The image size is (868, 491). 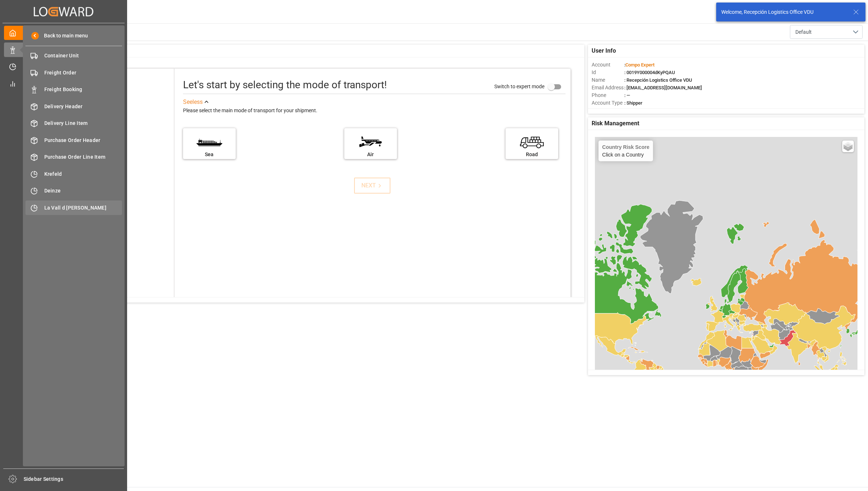 I want to click on span: Container Unit, so click(x=83, y=56).